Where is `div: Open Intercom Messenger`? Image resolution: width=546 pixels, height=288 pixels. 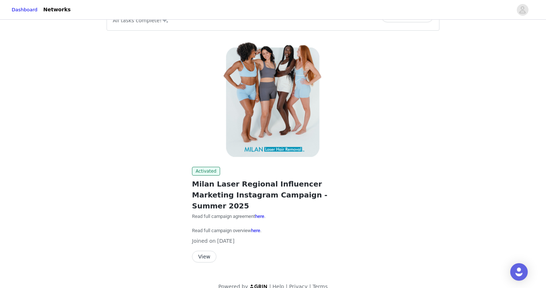 div: Open Intercom Messenger is located at coordinates (519, 272).